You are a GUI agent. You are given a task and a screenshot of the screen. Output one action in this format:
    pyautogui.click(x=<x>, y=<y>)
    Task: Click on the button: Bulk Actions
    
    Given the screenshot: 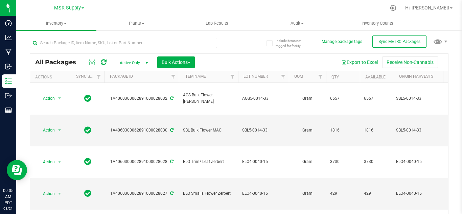 What is the action you would take?
    pyautogui.click(x=176, y=62)
    